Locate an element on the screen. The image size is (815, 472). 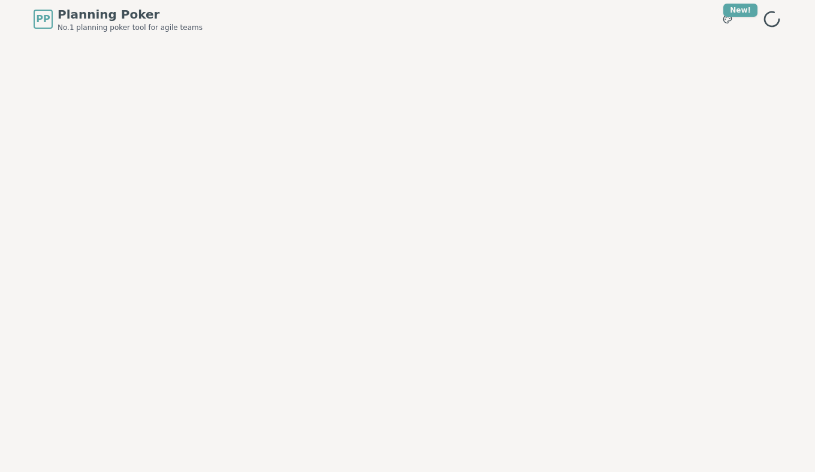
a: PPPlanning PokerNo.1 planning poker tool for agile teams is located at coordinates (118, 19).